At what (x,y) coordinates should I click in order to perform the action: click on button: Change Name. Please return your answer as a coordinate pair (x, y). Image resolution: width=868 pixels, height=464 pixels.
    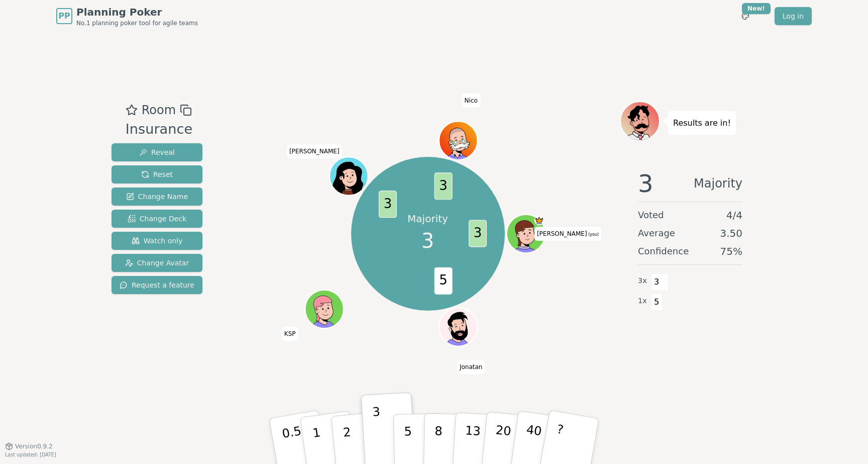
    Looking at the image, I should click on (157, 197).